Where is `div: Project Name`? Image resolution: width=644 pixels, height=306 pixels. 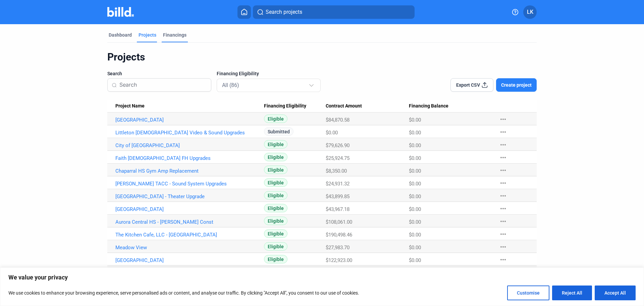
div: Project Name is located at coordinates (190, 106).